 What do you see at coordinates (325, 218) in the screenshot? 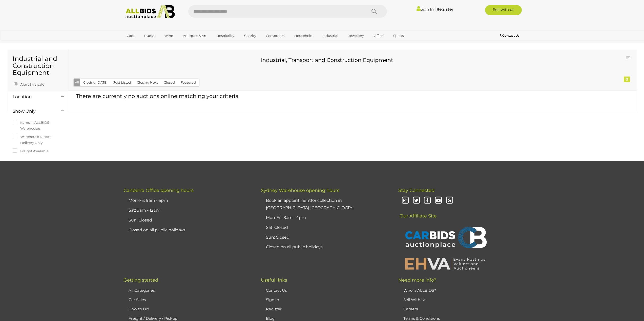
I see `li: Mon-Fri: 8am - 4pm` at bounding box center [325, 218].